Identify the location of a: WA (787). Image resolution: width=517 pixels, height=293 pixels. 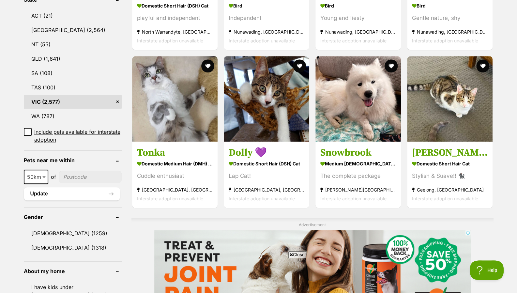
(73, 116).